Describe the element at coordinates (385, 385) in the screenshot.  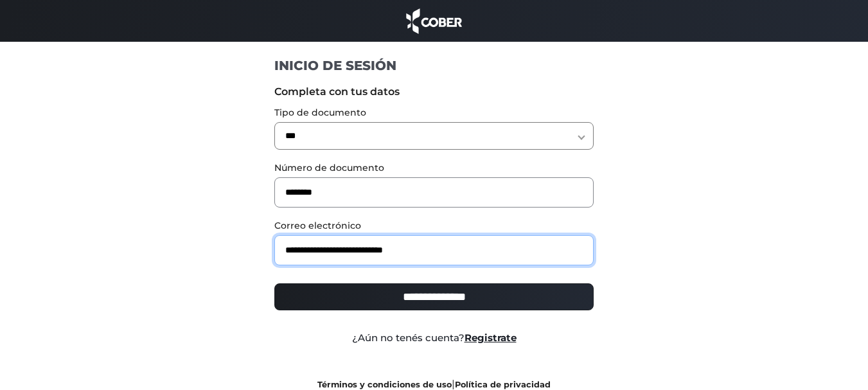
I see `a: Términos y condiciones de uso` at that location.